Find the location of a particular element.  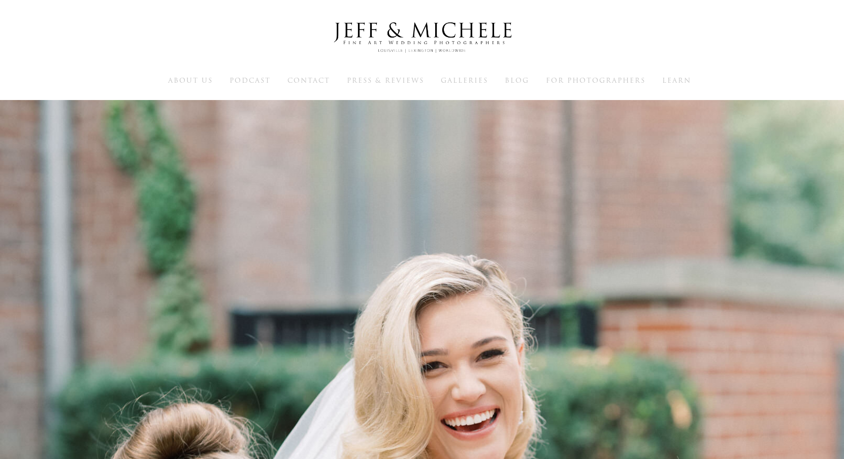

a: Galleries is located at coordinates (464, 80).